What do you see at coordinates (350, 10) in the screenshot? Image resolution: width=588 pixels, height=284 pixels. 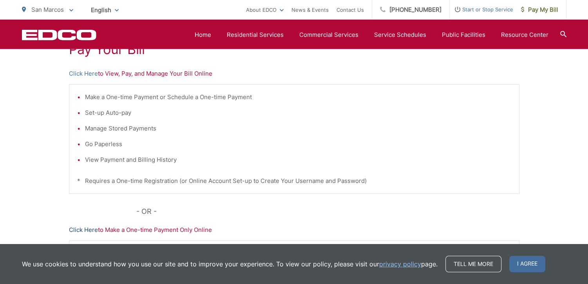 I see `a: Contact Us` at bounding box center [350, 10].